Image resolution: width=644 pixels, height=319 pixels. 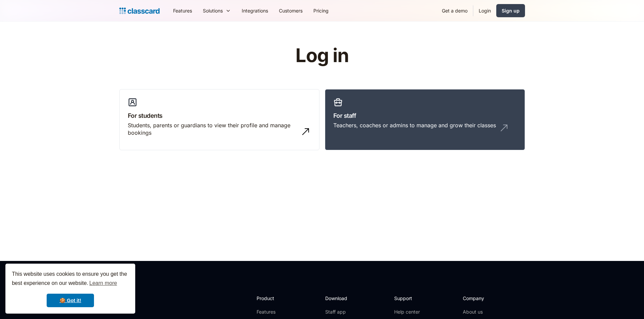 What do you see at coordinates (485, 312) in the screenshot?
I see `a: About us` at bounding box center [485, 312].